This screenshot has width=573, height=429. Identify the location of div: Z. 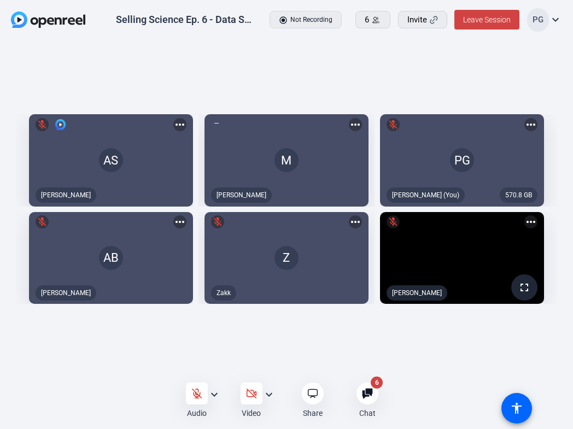
(286, 258).